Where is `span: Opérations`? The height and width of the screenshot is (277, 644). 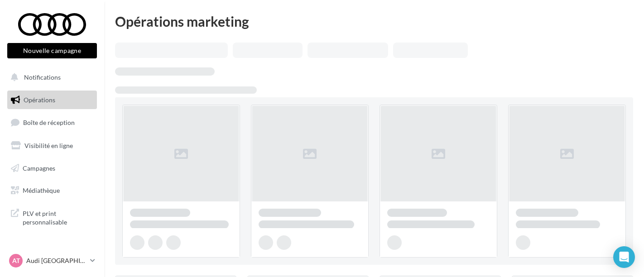 span: Opérations is located at coordinates (40, 99).